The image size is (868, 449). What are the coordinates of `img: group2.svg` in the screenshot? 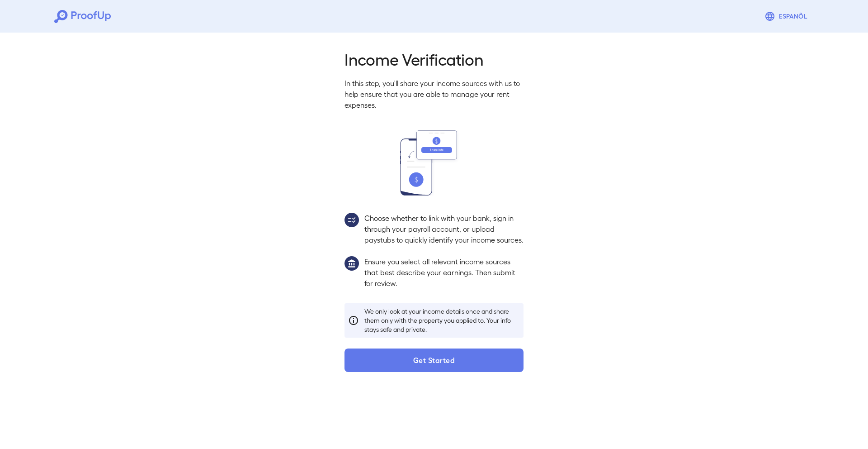 It's located at (352, 220).